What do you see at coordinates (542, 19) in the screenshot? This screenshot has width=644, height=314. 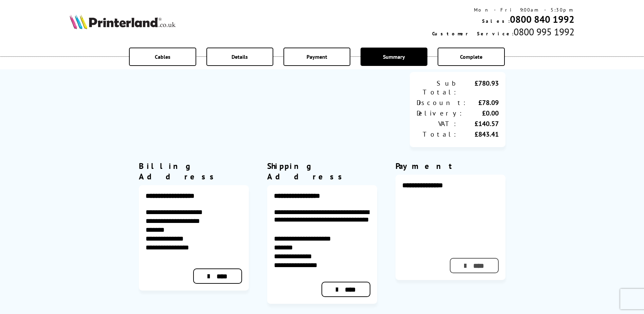 I see `a: 0800 840 1992` at bounding box center [542, 19].